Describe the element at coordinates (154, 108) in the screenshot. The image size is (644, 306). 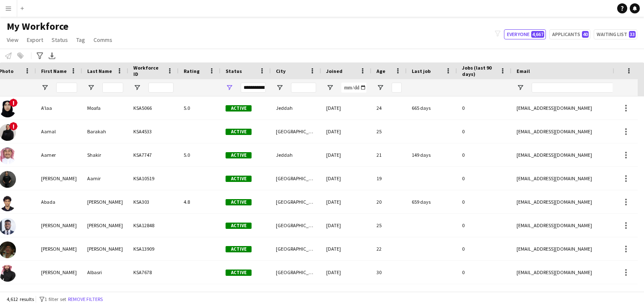
I see `div: KSA5066` at that location.